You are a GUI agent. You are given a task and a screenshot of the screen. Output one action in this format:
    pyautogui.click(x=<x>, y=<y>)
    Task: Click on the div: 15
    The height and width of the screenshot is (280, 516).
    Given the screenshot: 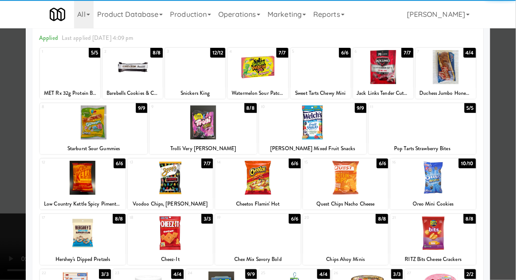 What is the action you would take?
    pyautogui.click(x=325, y=162)
    